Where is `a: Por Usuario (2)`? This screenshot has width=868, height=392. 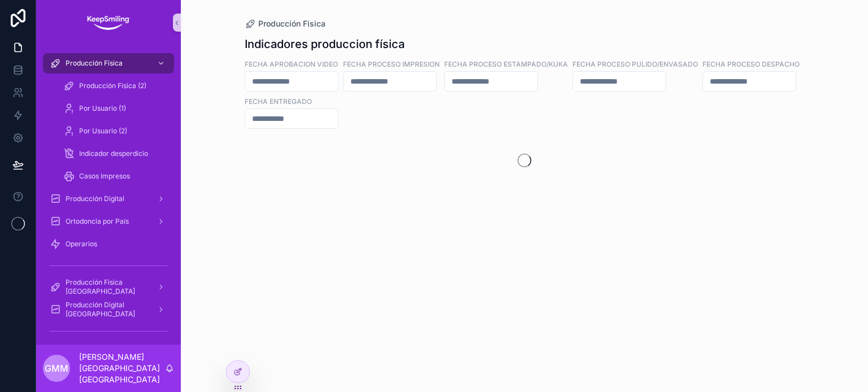 a: Por Usuario (2) is located at coordinates (115, 131).